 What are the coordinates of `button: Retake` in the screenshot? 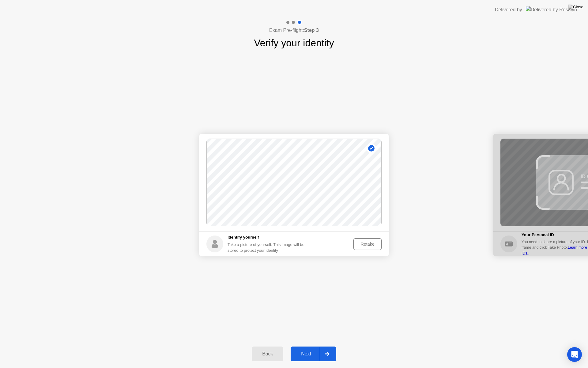 It's located at (368, 244).